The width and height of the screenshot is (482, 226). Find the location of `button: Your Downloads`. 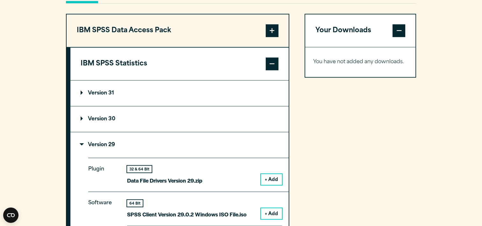

button: Your Downloads is located at coordinates (360, 31).